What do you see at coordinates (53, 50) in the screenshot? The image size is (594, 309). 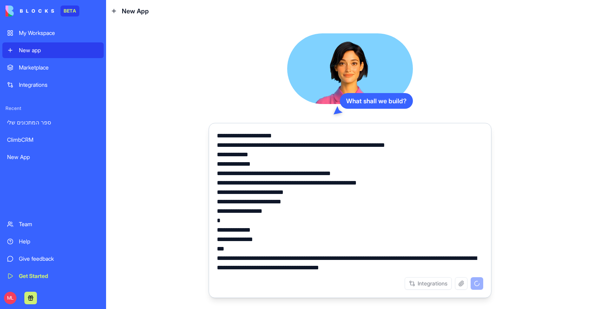 I see `a: New app` at bounding box center [53, 50].